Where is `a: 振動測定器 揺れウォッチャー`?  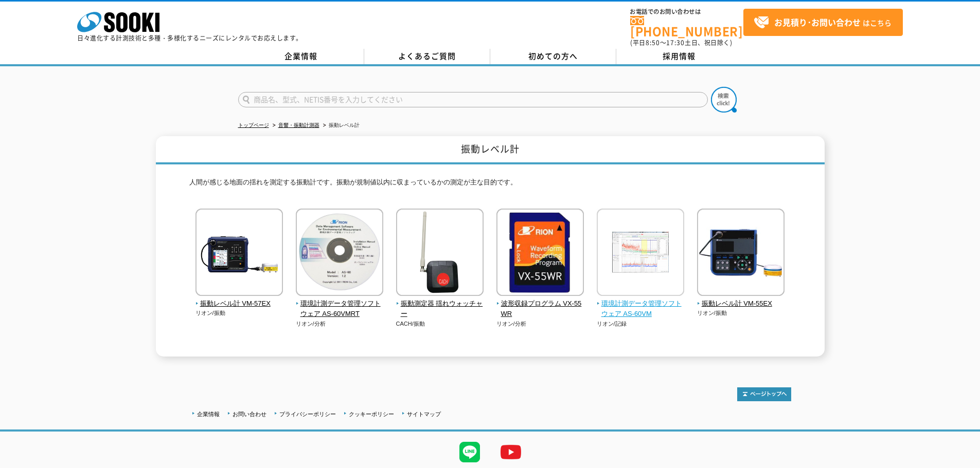 a: 振動測定器 揺れウォッチャー is located at coordinates (440, 304).